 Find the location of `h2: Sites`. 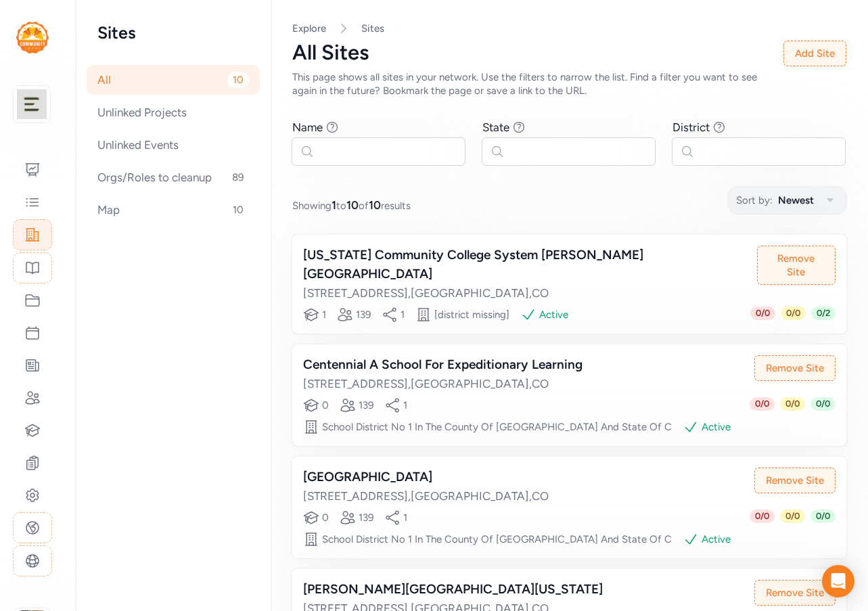

h2: Sites is located at coordinates (173, 32).